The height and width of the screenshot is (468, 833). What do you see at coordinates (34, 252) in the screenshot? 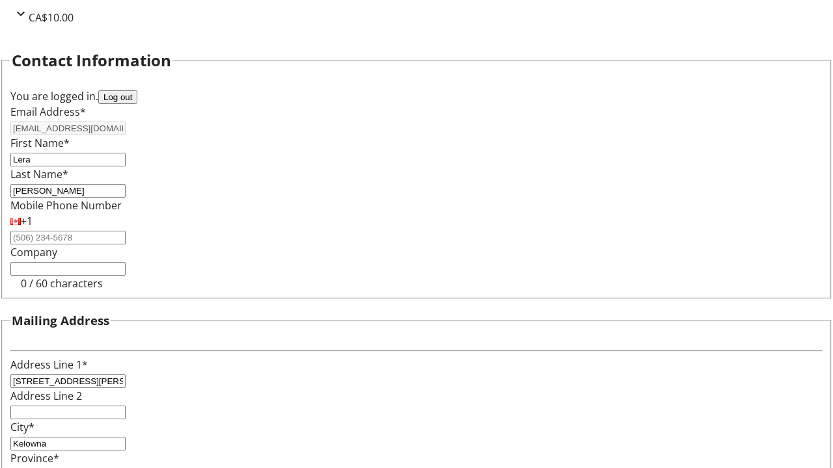
I see `label: Company` at bounding box center [34, 252].